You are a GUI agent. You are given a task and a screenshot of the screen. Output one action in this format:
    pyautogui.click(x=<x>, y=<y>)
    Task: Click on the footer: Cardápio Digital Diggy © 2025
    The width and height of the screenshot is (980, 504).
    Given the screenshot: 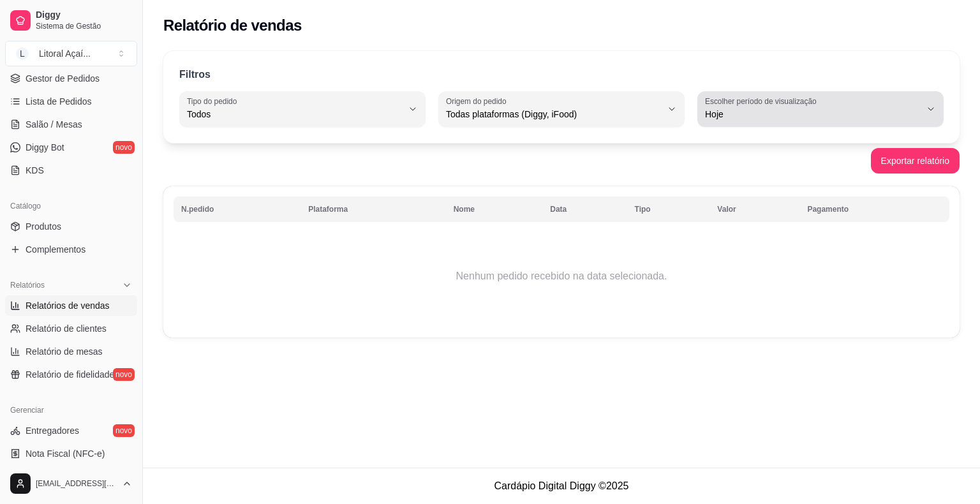 What is the action you would take?
    pyautogui.click(x=562, y=486)
    